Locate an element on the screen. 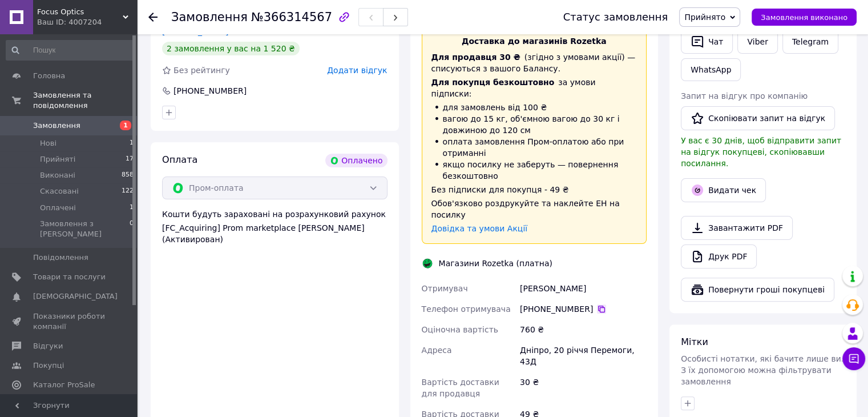  span: 858 is located at coordinates (127, 176).